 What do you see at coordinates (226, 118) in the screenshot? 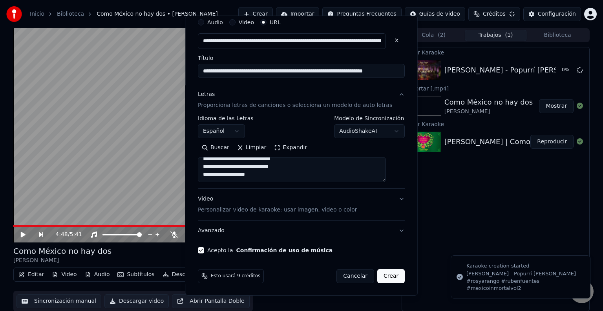
I see `label: Idioma de las Letras` at bounding box center [226, 118].